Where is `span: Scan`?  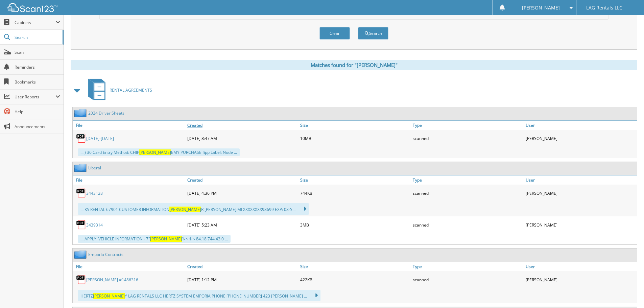
span: Scan is located at coordinates (37, 52).